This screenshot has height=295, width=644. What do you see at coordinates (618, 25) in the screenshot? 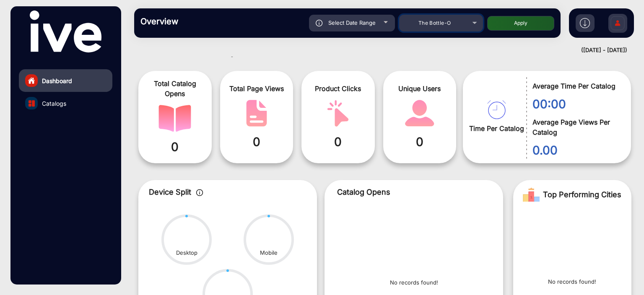
I see `img: Sign%20Up.svg` at bounding box center [618, 25].